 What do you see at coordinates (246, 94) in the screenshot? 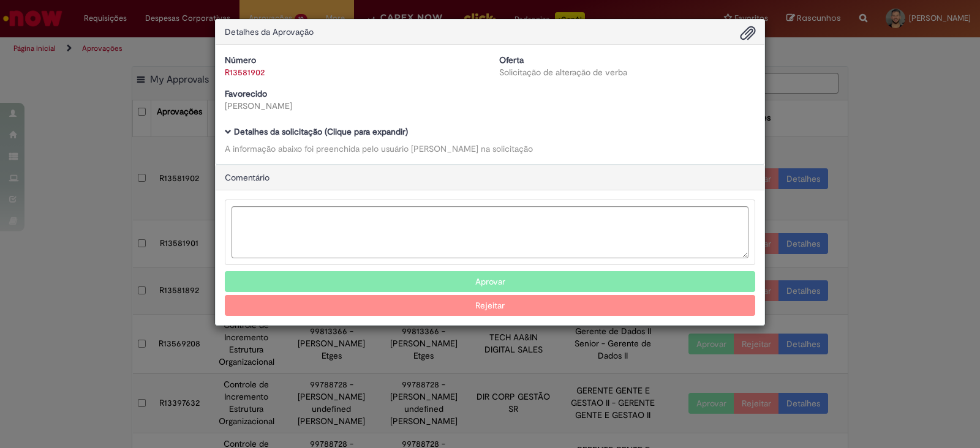
I see `b: Favorecido` at bounding box center [246, 94].